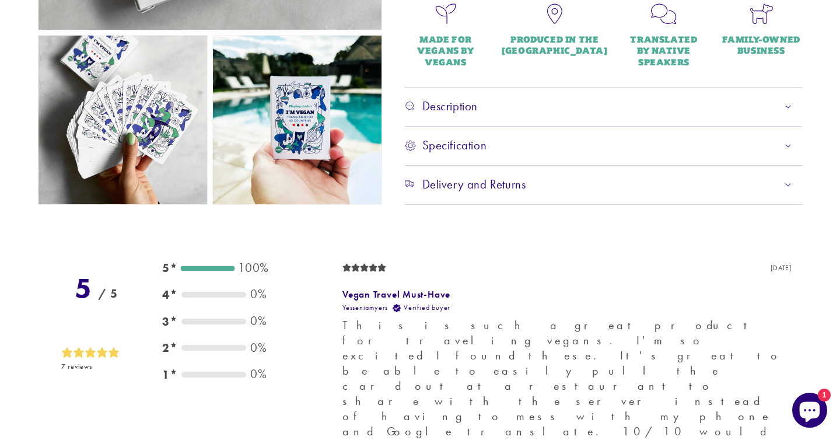 This screenshot has width=840, height=440. I want to click on div: Yesseniamyers, so click(365, 308).